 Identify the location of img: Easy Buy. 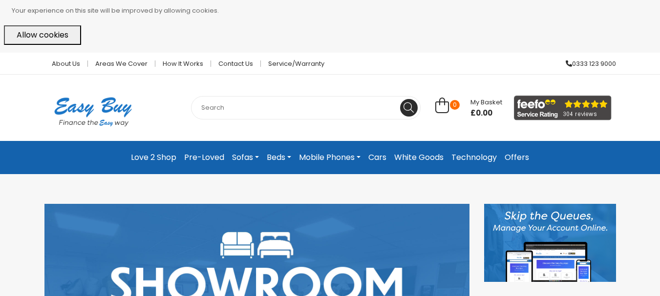
(93, 112).